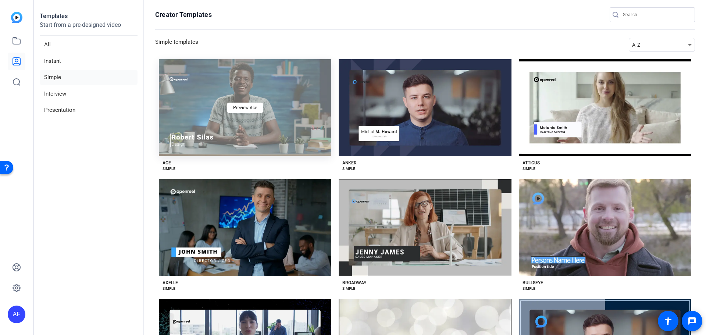 The image size is (706, 335). I want to click on div: AXELLE, so click(170, 283).